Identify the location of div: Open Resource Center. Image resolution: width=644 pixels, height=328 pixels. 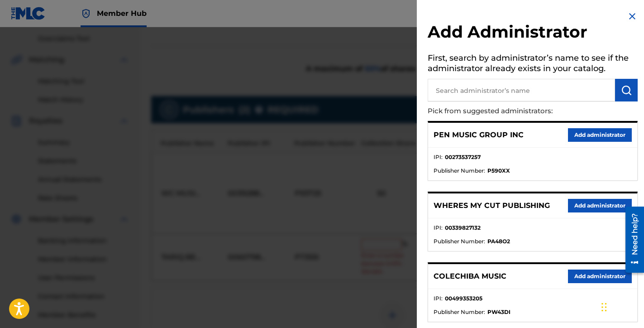
(16, 37).